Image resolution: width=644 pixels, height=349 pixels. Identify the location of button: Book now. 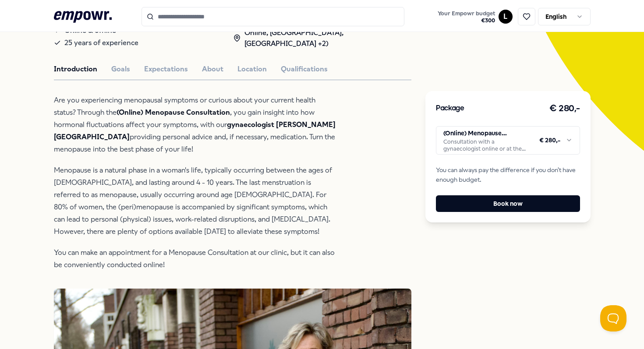
(507, 204).